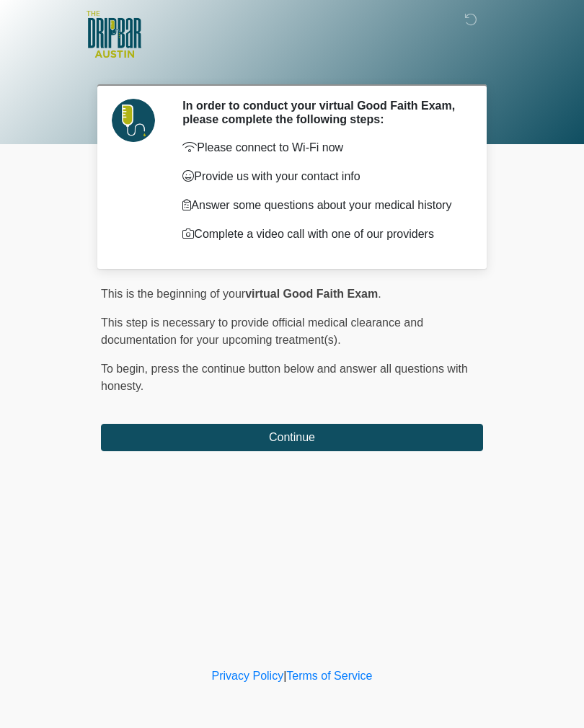  Describe the element at coordinates (173, 293) in the screenshot. I see `span: This is the beginning of your` at that location.